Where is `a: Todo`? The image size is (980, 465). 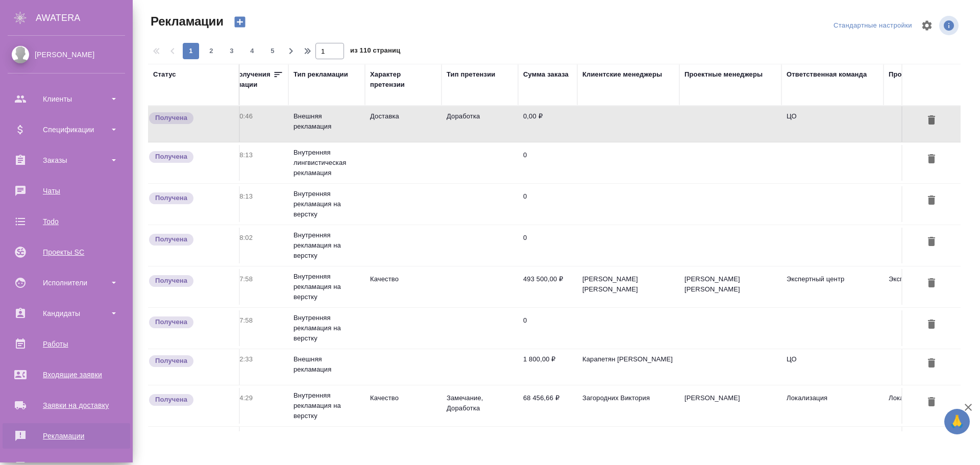 a: Todo is located at coordinates (67, 221).